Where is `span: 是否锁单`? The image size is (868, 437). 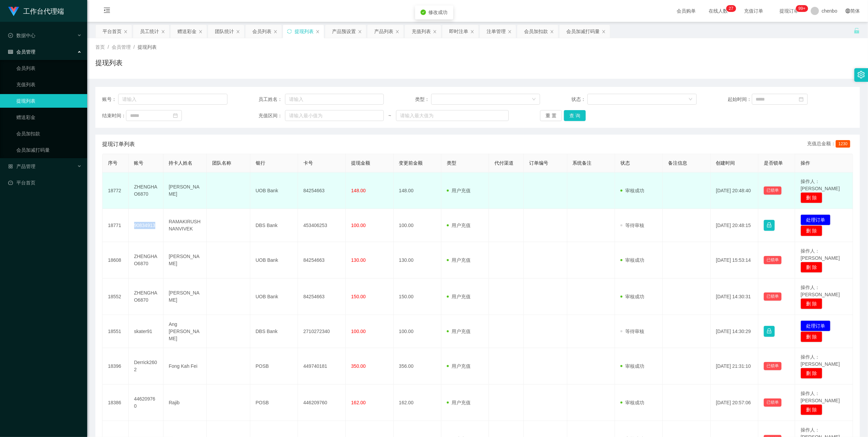
span: 是否锁单 is located at coordinates (773, 162).